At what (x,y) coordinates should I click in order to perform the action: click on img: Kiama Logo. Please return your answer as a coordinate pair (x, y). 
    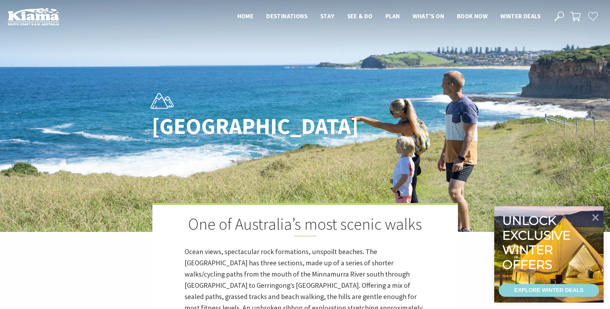
    Looking at the image, I should click on (33, 16).